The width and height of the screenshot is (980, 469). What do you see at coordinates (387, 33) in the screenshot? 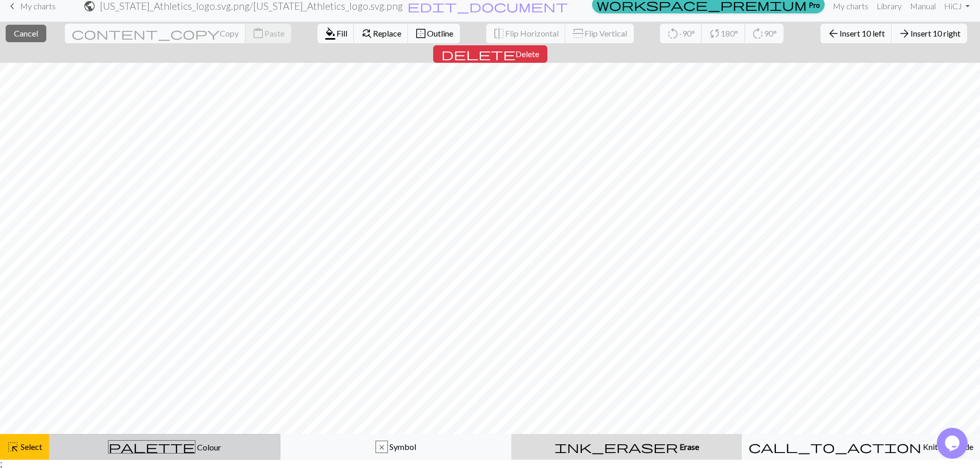
I see `span: Replace` at bounding box center [387, 33].